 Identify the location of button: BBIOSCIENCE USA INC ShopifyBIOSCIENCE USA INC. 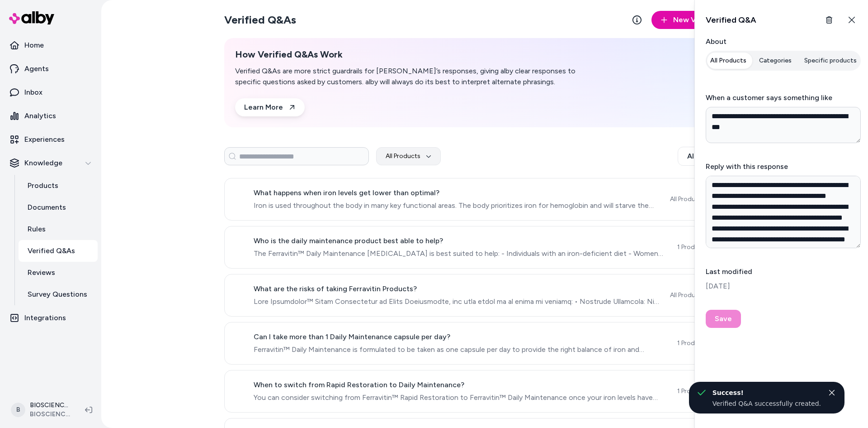
(42, 409).